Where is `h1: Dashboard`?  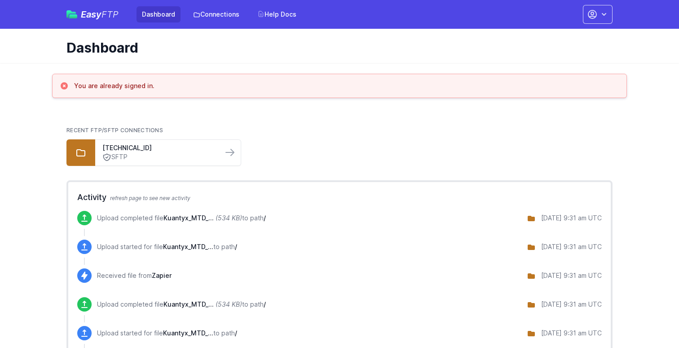
h1: Dashboard is located at coordinates (336, 48).